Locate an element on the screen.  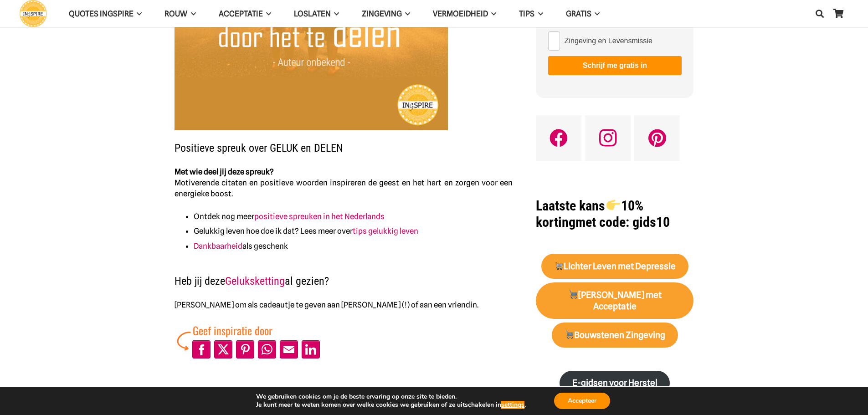
li: Gelukkig leven hoe doe ik dat? Lees meer over is located at coordinates (353, 231).